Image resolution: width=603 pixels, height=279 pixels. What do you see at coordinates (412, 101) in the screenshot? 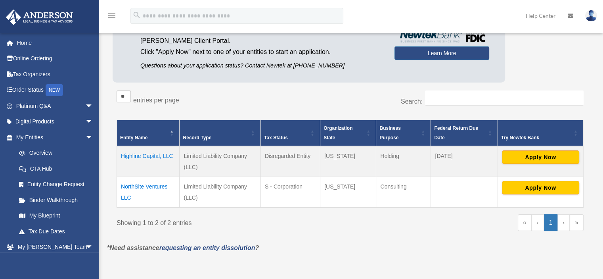
I see `label: Search:` at bounding box center [412, 101].